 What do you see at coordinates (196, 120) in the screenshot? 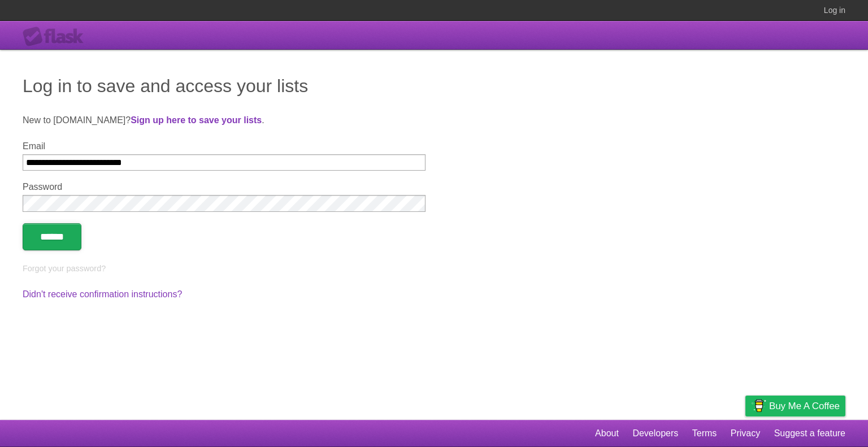
I see `a: Sign up here to save your lists` at bounding box center [196, 120].